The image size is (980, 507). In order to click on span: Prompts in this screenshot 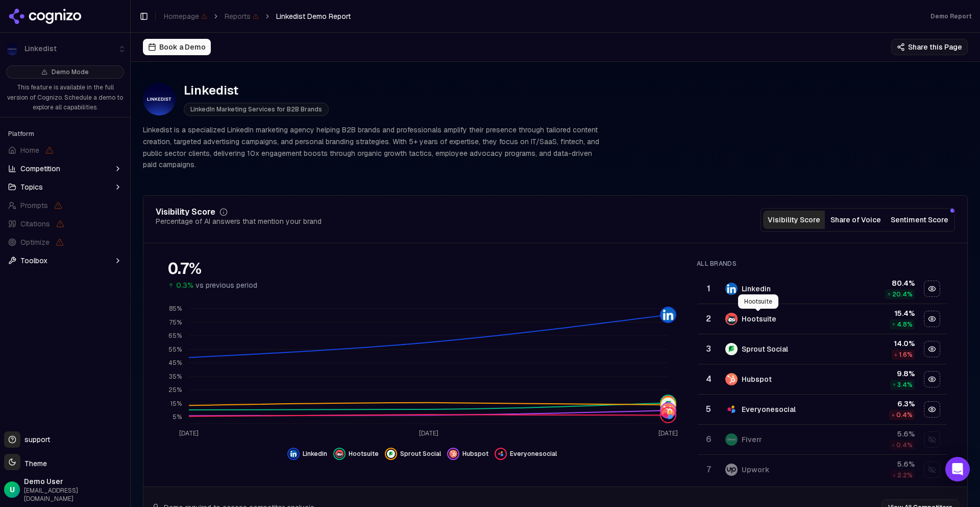, I will do `click(34, 205)`.